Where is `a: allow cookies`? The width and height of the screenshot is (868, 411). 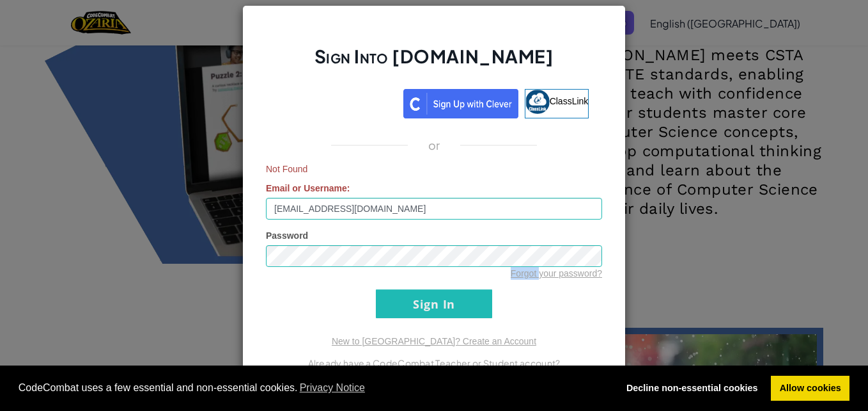 a: allow cookies is located at coordinates (810, 389).